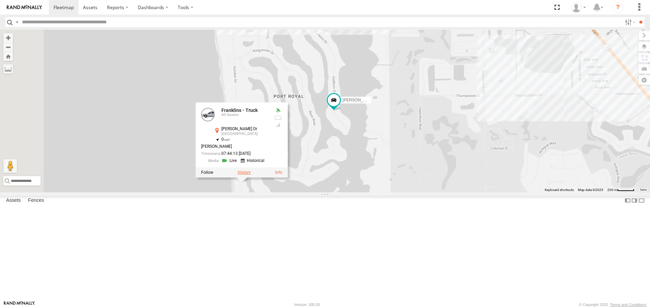  What do you see at coordinates (644, 80) in the screenshot?
I see `label: Map Settings` at bounding box center [644, 80].